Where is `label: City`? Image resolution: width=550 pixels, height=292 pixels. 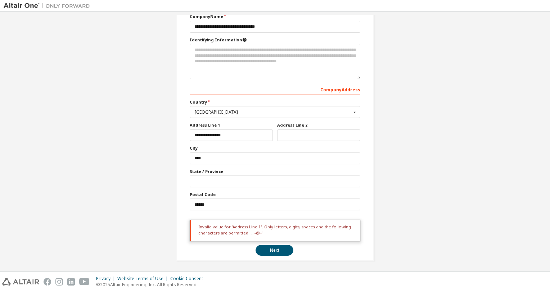 label: City is located at coordinates (275, 148).